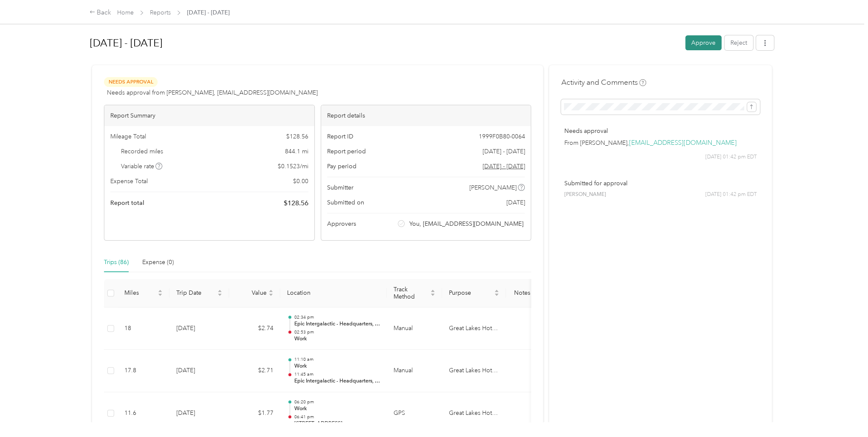 This screenshot has height=437, width=868. Describe the element at coordinates (415, 413) in the screenshot. I see `td: GPS` at that location.